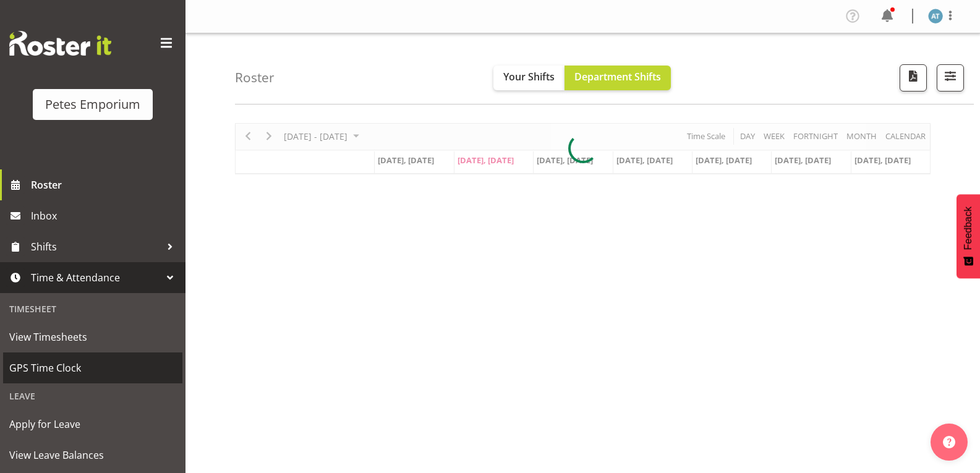  Describe the element at coordinates (254, 77) in the screenshot. I see `h4: Roster` at that location.